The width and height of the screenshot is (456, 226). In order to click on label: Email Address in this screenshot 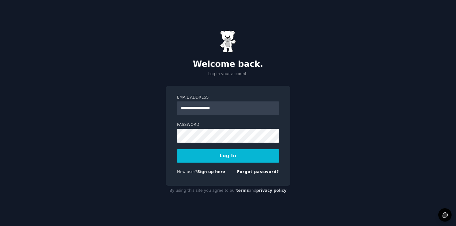, I will do `click(228, 98)`.